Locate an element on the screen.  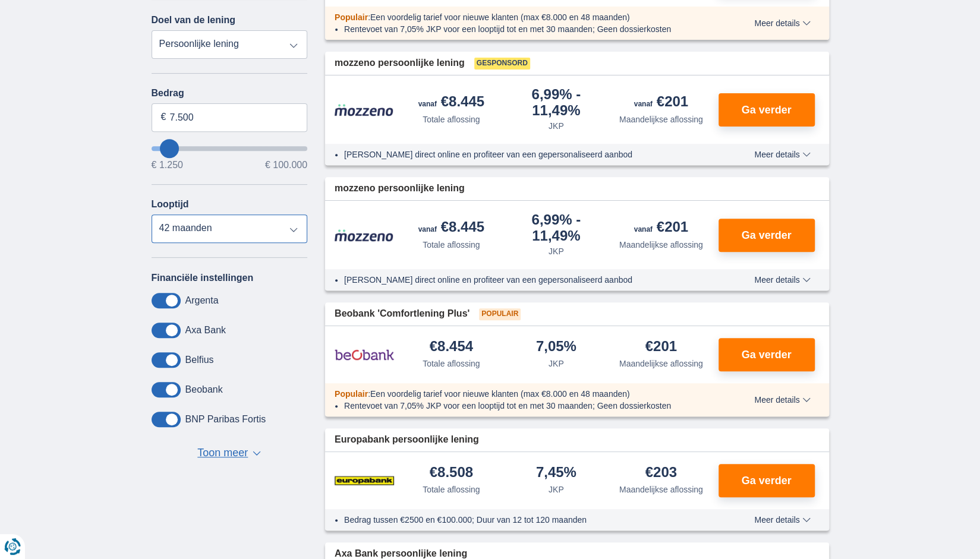
div: €8.454 is located at coordinates (451, 347).